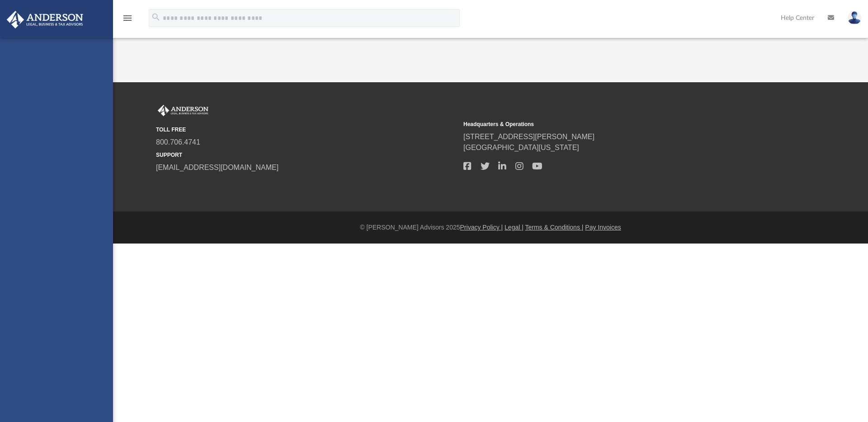  What do you see at coordinates (514, 227) in the screenshot?
I see `a: Legal |` at bounding box center [514, 227].